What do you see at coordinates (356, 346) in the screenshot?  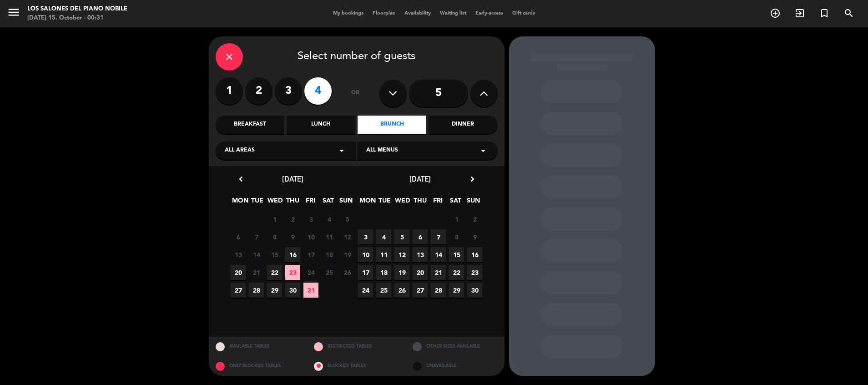 I see `div: RESTRICTED TABLES` at bounding box center [356, 346].